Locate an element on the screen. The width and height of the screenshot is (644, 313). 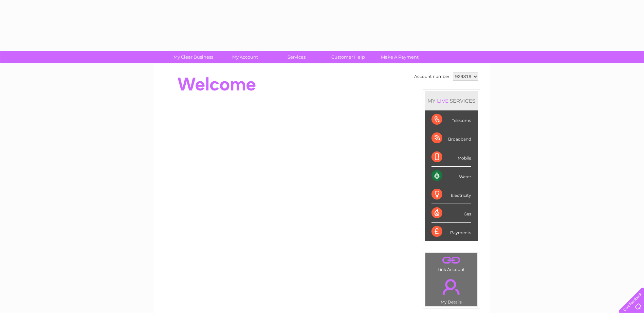
div: Broadband is located at coordinates (451, 138).